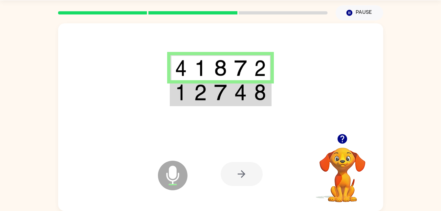  Describe the element at coordinates (359, 13) in the screenshot. I see `button: Pause` at that location.